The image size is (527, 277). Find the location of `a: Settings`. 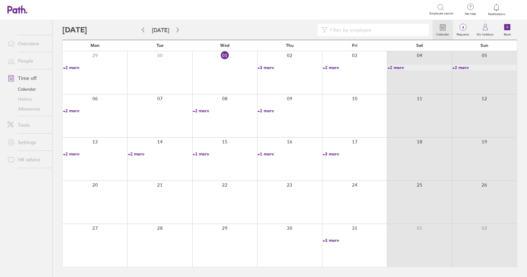

a: Settings is located at coordinates (27, 142).